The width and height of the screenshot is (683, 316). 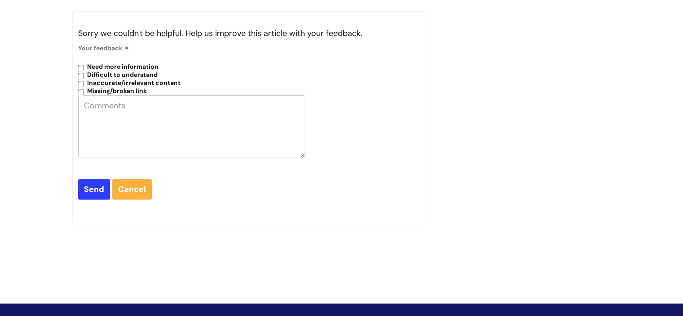 I want to click on label: Inaccurate/irrelevant content, so click(x=250, y=83).